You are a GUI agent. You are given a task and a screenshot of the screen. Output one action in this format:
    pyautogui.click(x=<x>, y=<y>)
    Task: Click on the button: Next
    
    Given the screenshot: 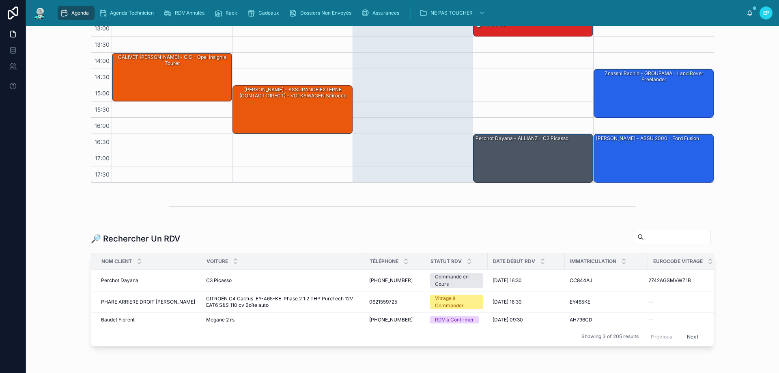 What is the action you would take?
    pyautogui.click(x=693, y=337)
    